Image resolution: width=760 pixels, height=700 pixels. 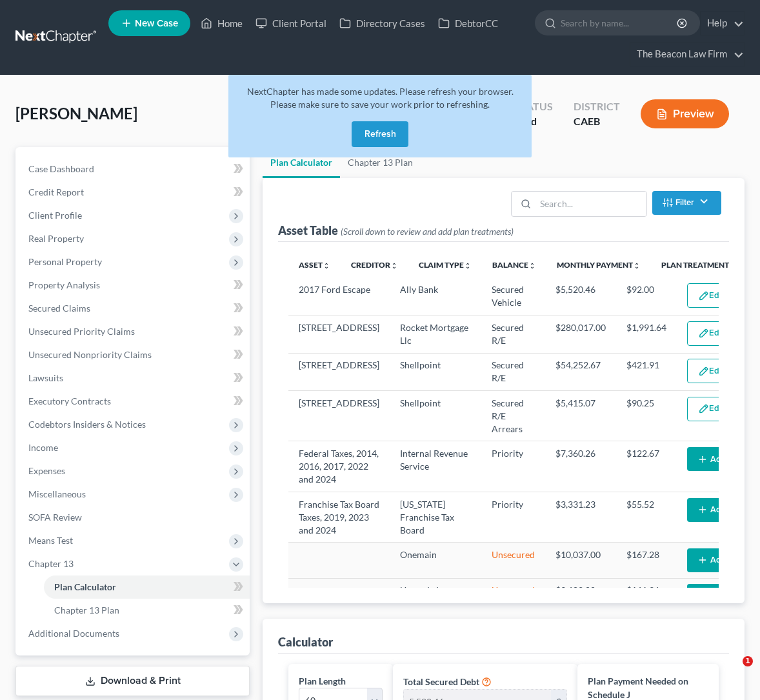 What do you see at coordinates (396, 231) in the screenshot?
I see `div: Asset Table` at bounding box center [396, 231].